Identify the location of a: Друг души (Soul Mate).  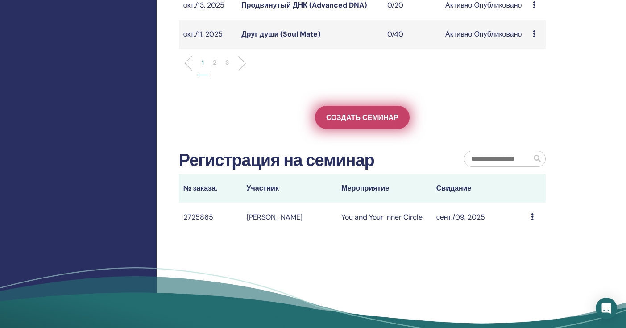
(281, 34).